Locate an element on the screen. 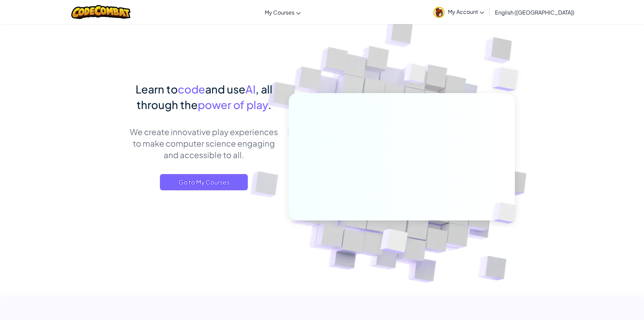 The width and height of the screenshot is (644, 320). a: My Account is located at coordinates (459, 12).